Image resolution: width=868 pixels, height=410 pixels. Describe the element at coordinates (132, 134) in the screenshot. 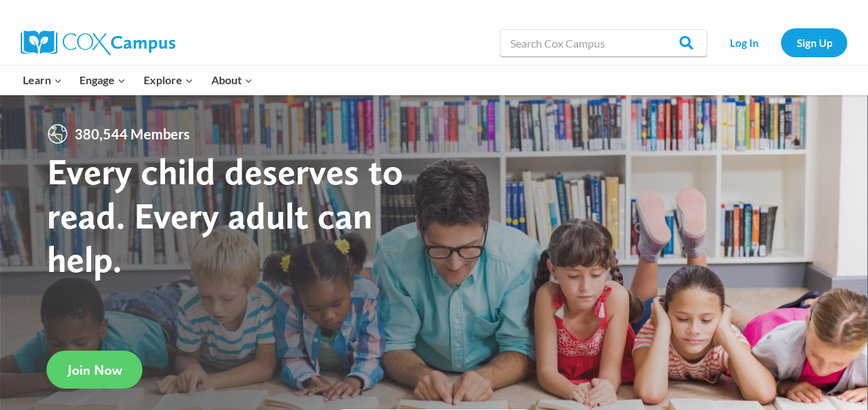

I see `span: 380,544 Members` at that location.